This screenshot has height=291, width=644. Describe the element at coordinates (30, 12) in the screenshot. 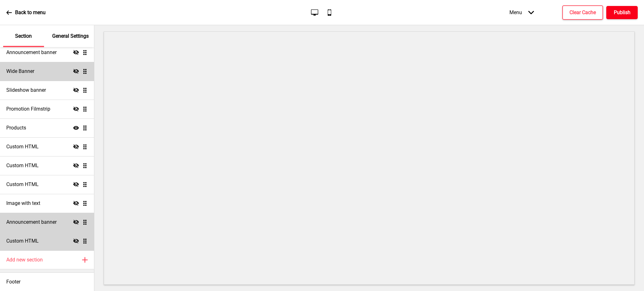

I see `p: Back to menu` at that location.